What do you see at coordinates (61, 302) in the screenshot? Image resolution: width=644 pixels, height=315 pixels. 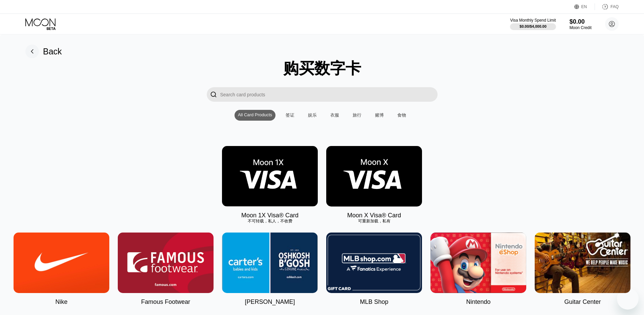 I see `div: Nike` at bounding box center [61, 302].